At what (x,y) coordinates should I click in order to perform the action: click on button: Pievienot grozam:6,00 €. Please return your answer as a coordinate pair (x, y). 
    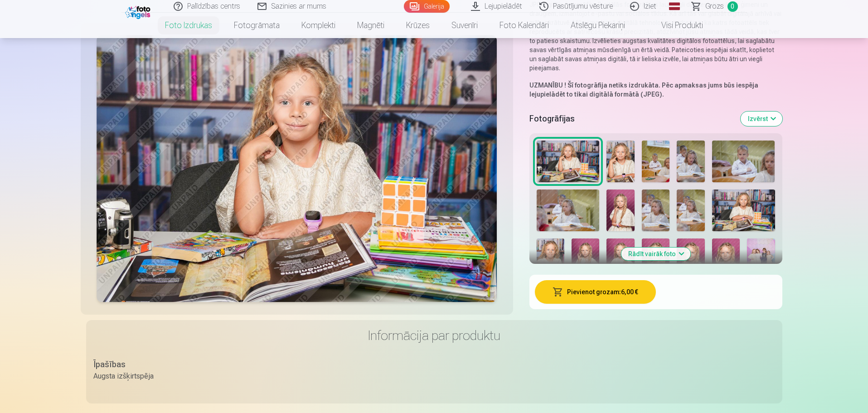
    Looking at the image, I should click on (595, 292).